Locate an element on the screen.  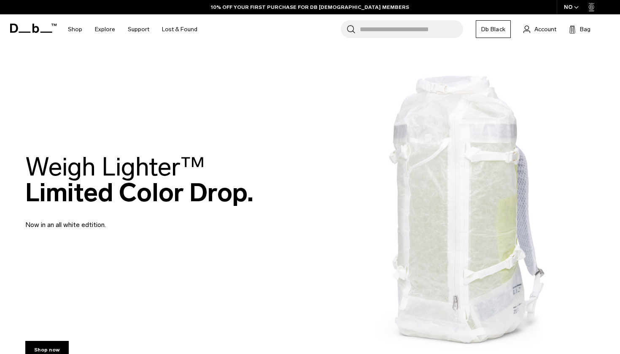
a: Explore is located at coordinates (105, 29).